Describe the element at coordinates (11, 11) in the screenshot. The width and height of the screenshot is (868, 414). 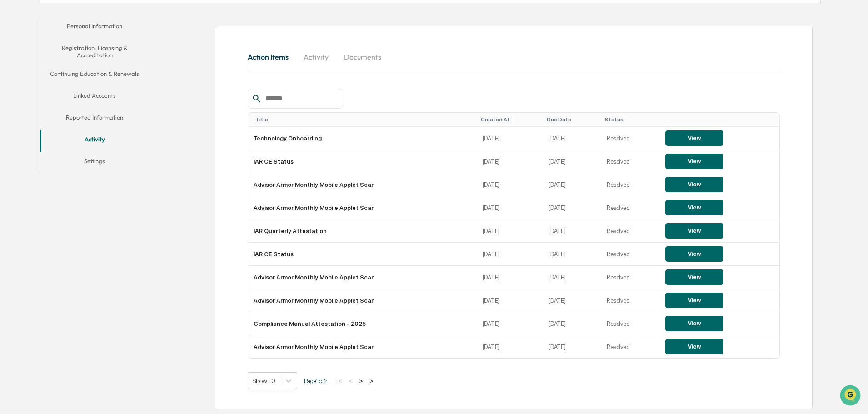
I see `img: f2157a4c-a0d3-4daa-907e-bb6f0de503a5-1751232295721` at that location.